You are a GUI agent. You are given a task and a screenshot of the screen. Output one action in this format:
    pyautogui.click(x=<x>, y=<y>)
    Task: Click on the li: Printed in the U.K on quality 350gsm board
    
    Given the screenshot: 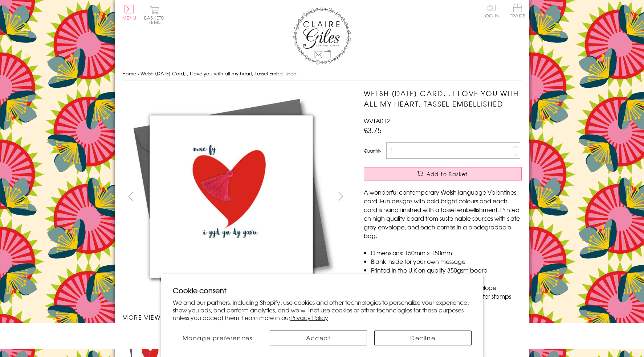 What is the action you would take?
    pyautogui.click(x=446, y=270)
    